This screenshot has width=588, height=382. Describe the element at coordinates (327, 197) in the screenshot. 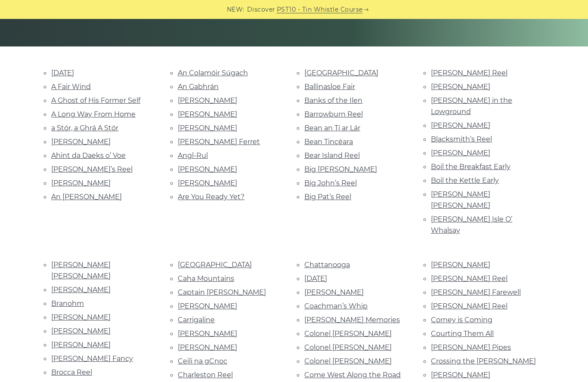

I see `a: Big Pat’s Reel` at that location.